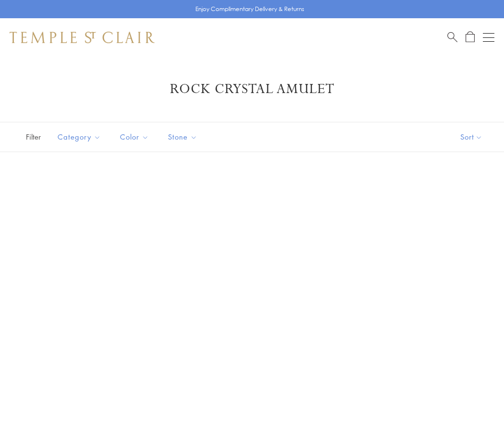 The width and height of the screenshot is (504, 426). Describe the element at coordinates (135, 137) in the screenshot. I see `span: Color` at that location.